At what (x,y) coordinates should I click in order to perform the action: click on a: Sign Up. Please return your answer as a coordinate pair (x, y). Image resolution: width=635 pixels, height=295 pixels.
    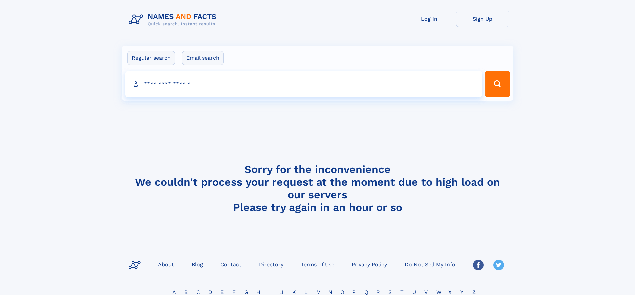
    Looking at the image, I should click on (482, 19).